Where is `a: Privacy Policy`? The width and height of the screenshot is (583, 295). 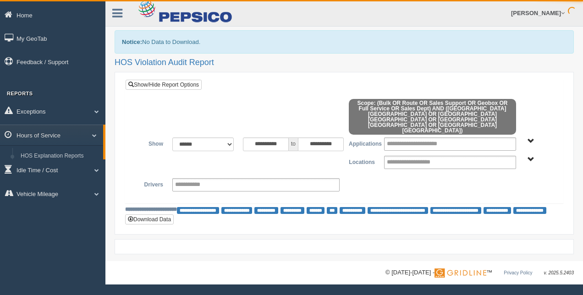
a: Privacy Policy is located at coordinates (518, 273).